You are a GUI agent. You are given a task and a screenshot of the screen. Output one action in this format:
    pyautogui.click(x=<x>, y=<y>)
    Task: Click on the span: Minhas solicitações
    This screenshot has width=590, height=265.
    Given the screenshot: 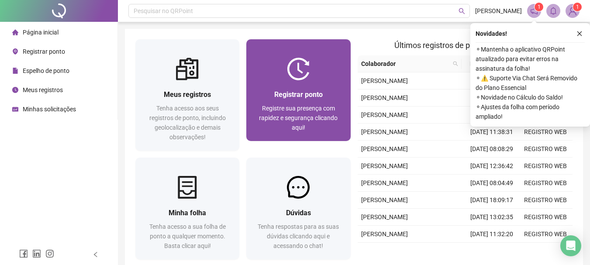 What is the action you would take?
    pyautogui.click(x=49, y=109)
    